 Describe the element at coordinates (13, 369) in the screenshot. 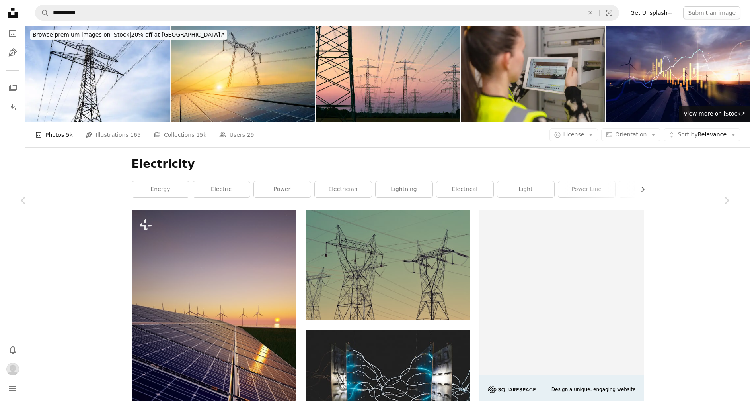

I see `button: Profile` at that location.